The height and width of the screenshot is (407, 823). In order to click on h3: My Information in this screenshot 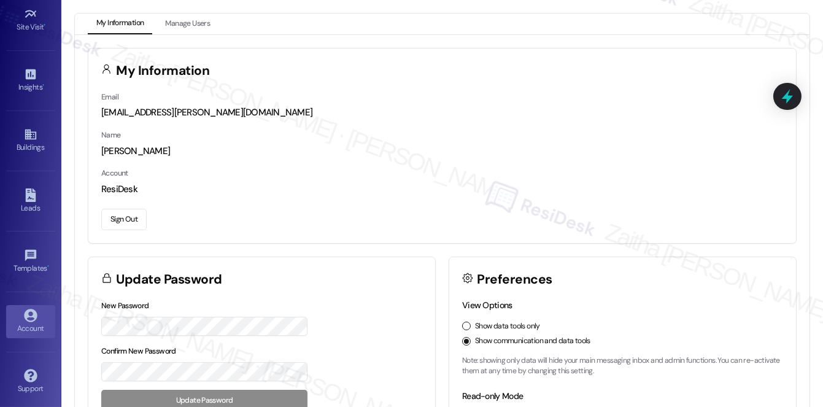, I will do `click(163, 71)`.